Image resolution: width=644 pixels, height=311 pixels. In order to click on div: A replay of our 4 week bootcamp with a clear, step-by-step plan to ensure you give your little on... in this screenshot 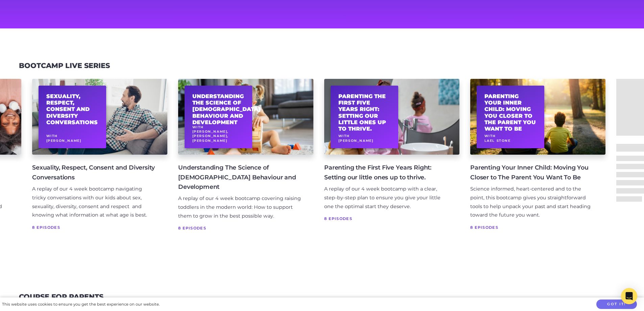, I will do `click(387, 198)`.